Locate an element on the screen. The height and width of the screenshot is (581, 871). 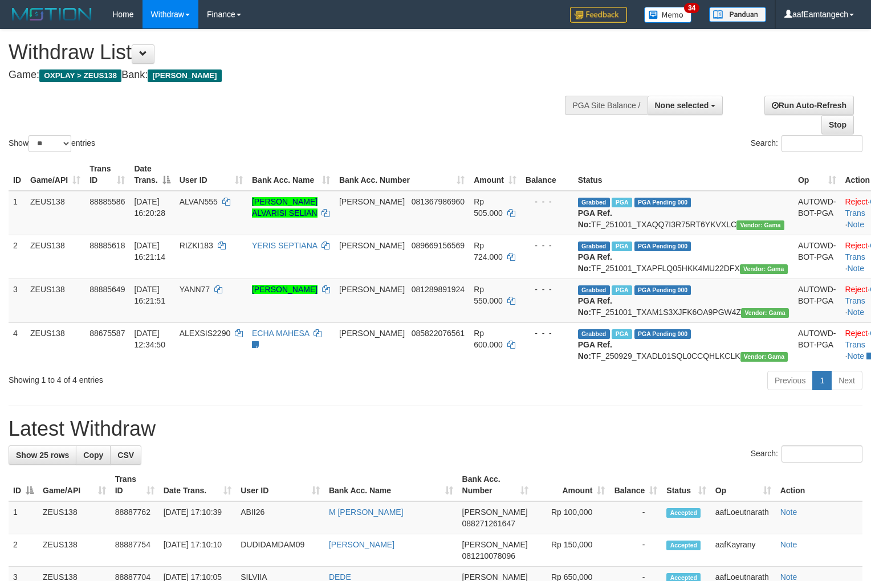
th: Status is located at coordinates (683, 174).